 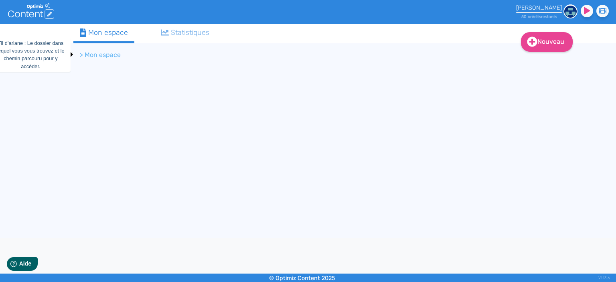 I want to click on a: Statistiques, so click(x=185, y=33).